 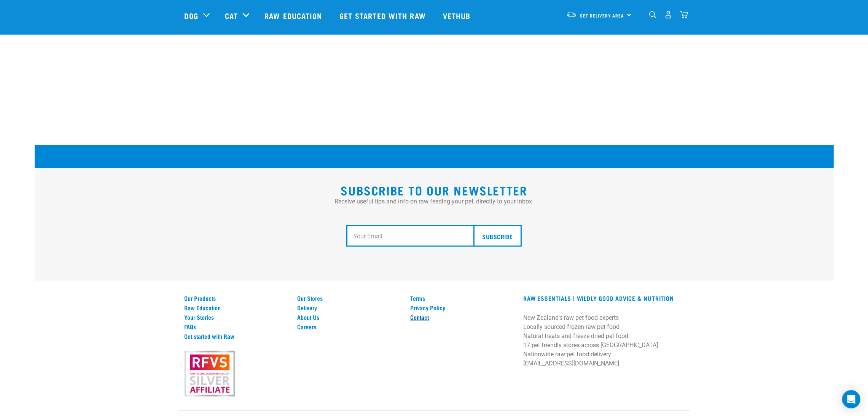 What do you see at coordinates (497, 237) in the screenshot?
I see `input: Subscribe` at bounding box center [497, 237].